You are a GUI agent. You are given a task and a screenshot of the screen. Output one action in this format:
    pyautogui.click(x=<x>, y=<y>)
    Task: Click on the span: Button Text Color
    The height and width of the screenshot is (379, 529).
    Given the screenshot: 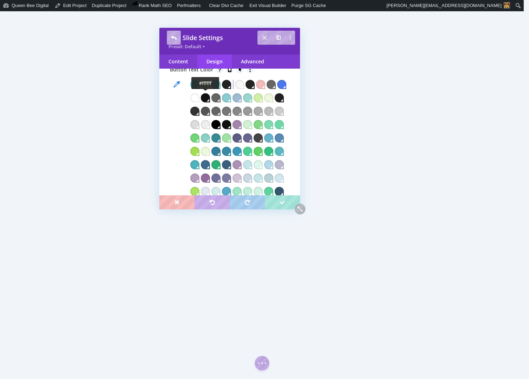 What is the action you would take?
    pyautogui.click(x=191, y=70)
    